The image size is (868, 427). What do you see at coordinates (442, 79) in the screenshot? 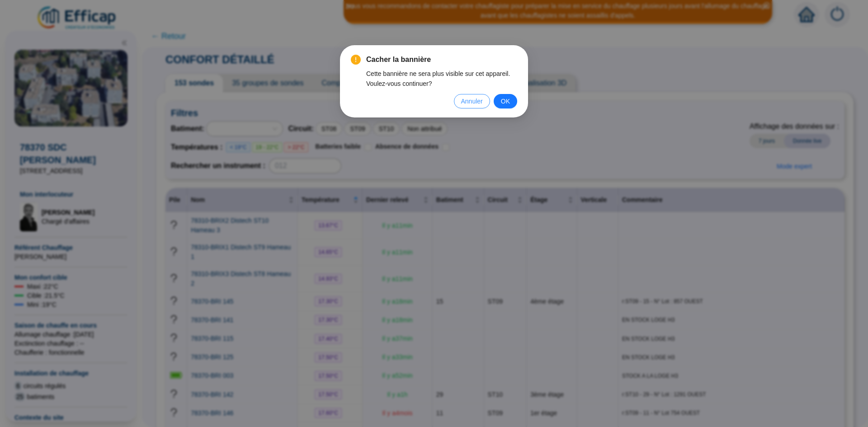
I see `div: Cette bannière ne sera plus visible sur cet appareil. Voulez-vous continuer?` at bounding box center [442, 79].